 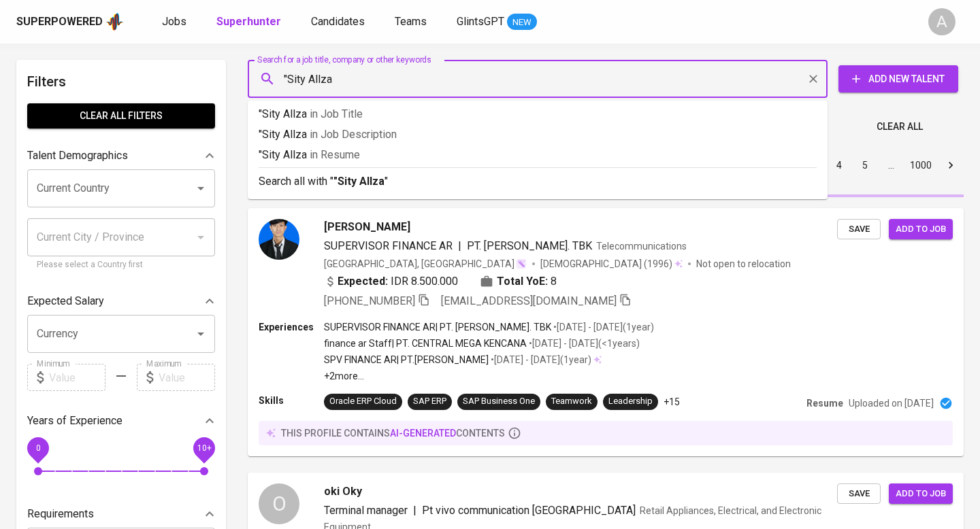 I want to click on div: Oracle ERP Cloud, so click(x=363, y=402).